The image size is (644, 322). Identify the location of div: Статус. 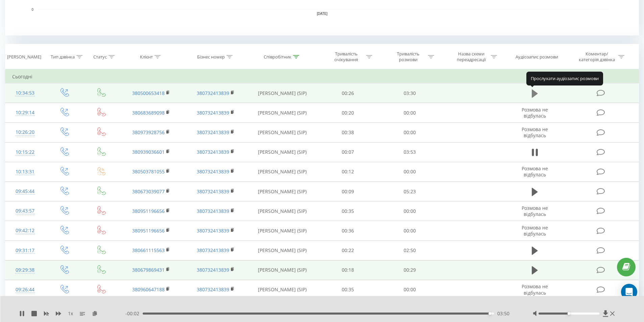
(100, 57).